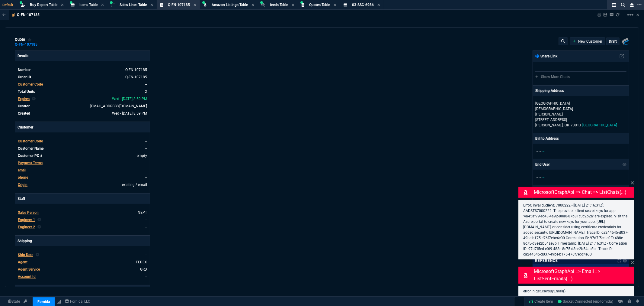 The image size is (644, 306). I want to click on span: Engineer 1, so click(26, 220).